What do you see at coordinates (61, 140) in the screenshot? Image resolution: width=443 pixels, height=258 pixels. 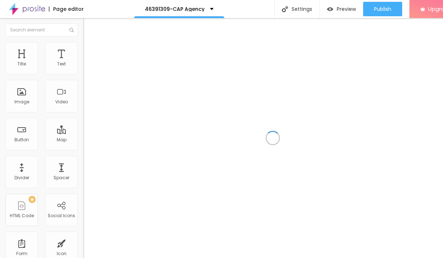 I see `div: Map` at bounding box center [61, 140].